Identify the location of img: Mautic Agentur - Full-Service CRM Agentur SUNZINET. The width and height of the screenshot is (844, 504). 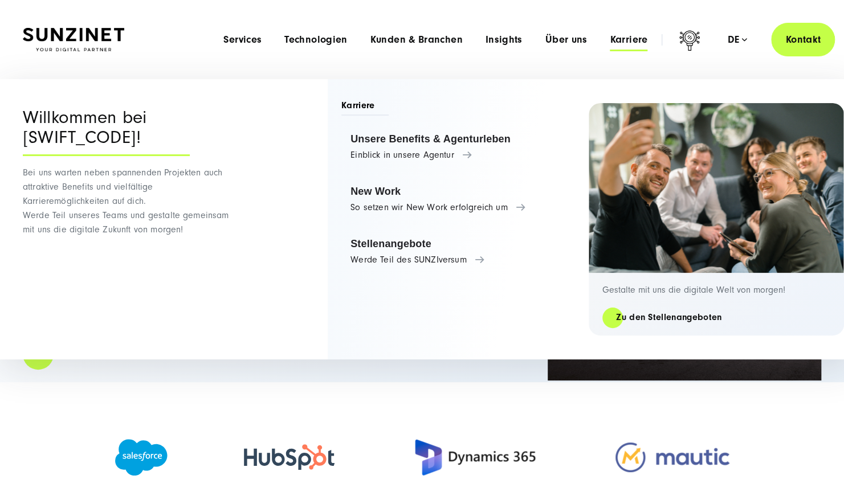
(672, 457).